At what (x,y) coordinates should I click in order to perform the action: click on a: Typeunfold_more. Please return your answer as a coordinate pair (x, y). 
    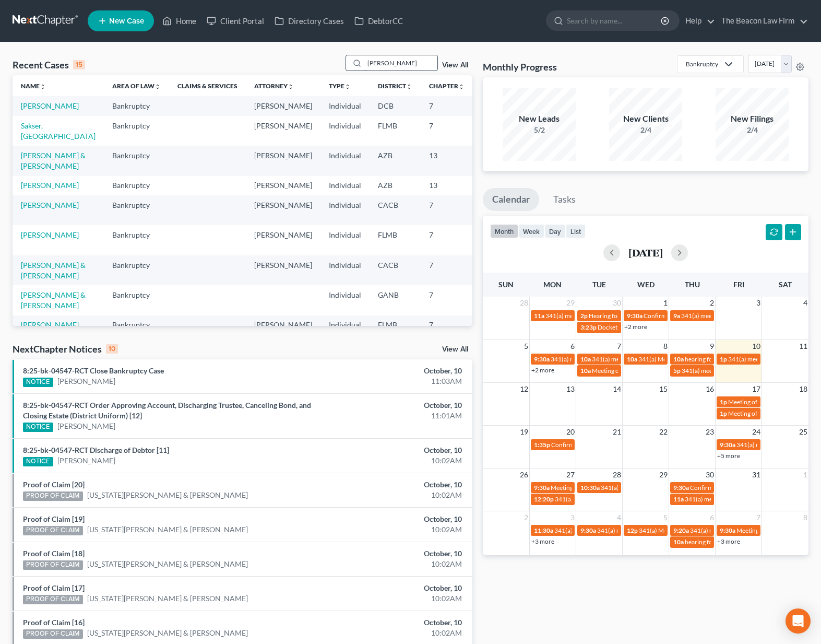
    Looking at the image, I should click on (340, 85).